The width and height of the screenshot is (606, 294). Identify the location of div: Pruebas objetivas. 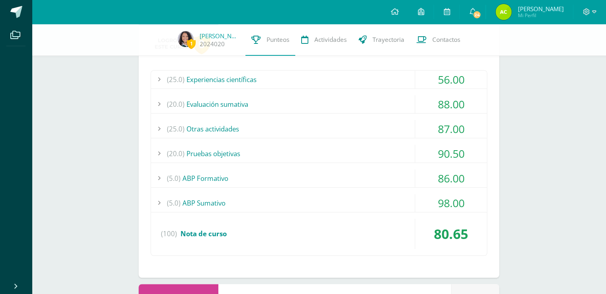
(319, 153).